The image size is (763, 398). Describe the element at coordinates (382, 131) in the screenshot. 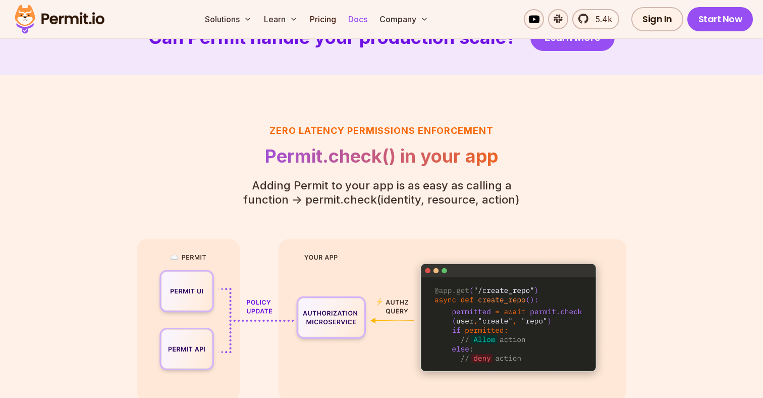

I see `h3: Zero latency Permissions enforcement` at that location.